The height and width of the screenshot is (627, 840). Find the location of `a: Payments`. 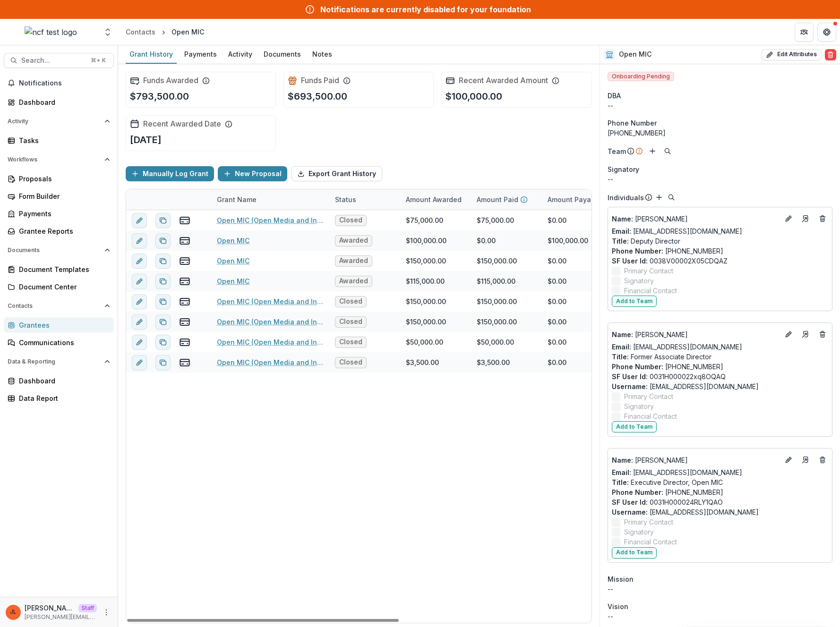

a: Payments is located at coordinates (200, 55).